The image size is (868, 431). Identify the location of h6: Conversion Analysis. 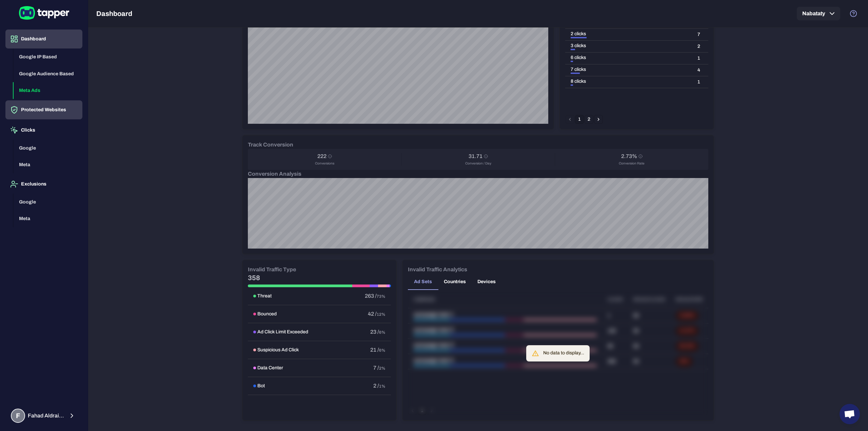
(478, 174).